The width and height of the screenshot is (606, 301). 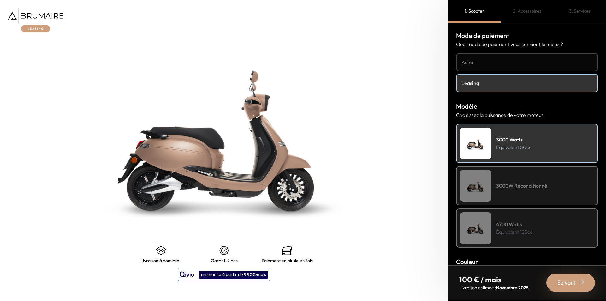 I want to click on p: Garanti 2 ans, so click(x=224, y=260).